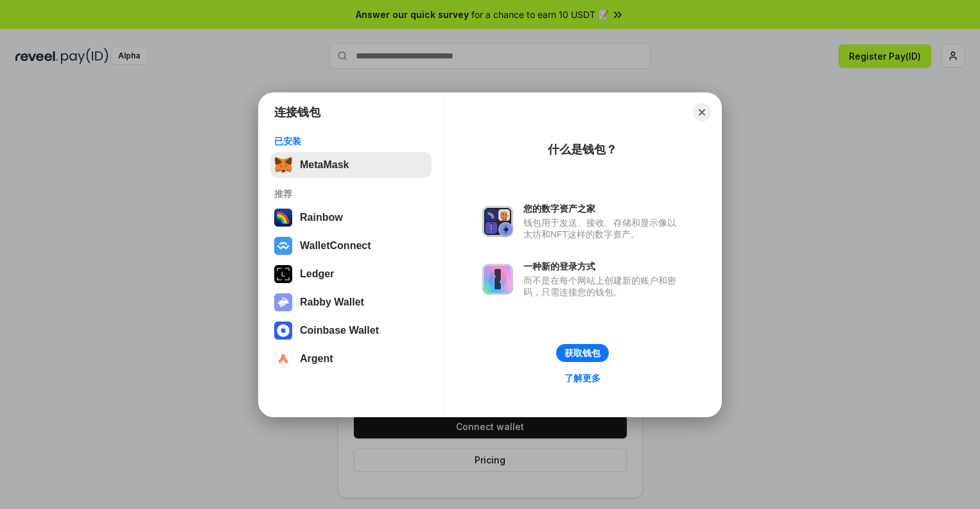 The width and height of the screenshot is (980, 509). I want to click on img: svg+xml,%3Csvg%20xmlns%3D%22http%3A%2F%2Fwww.w3.org%2F2000%2Fsvg%22%20width%3D%2228%22%20height%3..., so click(283, 274).